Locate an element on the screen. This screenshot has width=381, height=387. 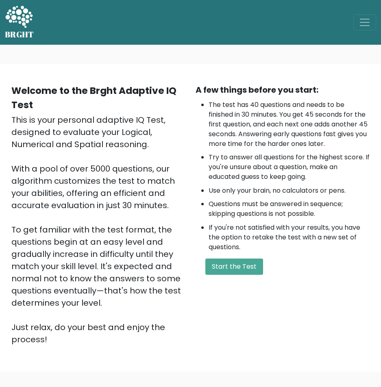
li: Try to answer all questions for the highest score. If you're unsure about a question, make an edu... is located at coordinates (289, 167).